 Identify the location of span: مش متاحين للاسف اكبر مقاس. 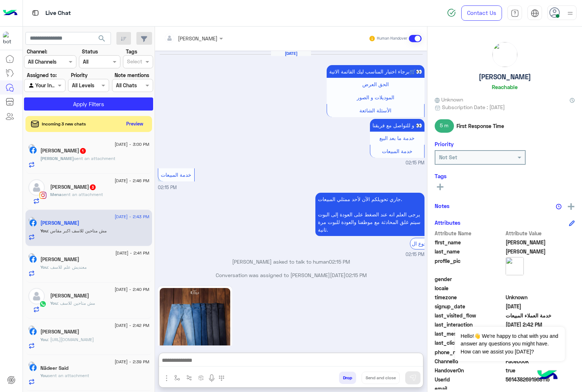
(77, 230).